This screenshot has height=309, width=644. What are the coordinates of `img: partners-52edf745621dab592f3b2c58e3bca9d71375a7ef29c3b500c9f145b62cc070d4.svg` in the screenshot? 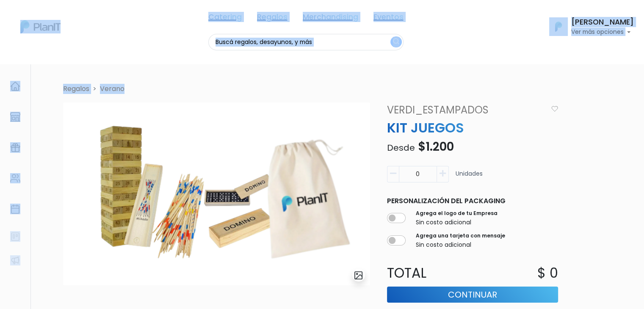 It's located at (15, 260).